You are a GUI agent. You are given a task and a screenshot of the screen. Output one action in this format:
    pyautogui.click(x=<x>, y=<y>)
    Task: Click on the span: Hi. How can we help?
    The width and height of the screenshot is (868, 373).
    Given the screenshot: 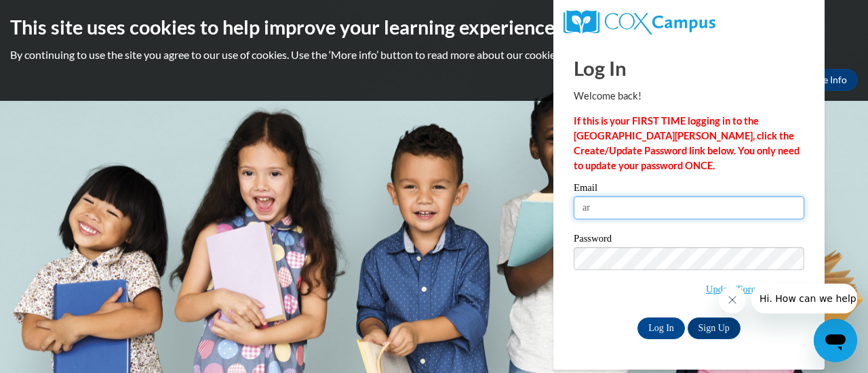 What is the action you would take?
    pyautogui.click(x=59, y=15)
    